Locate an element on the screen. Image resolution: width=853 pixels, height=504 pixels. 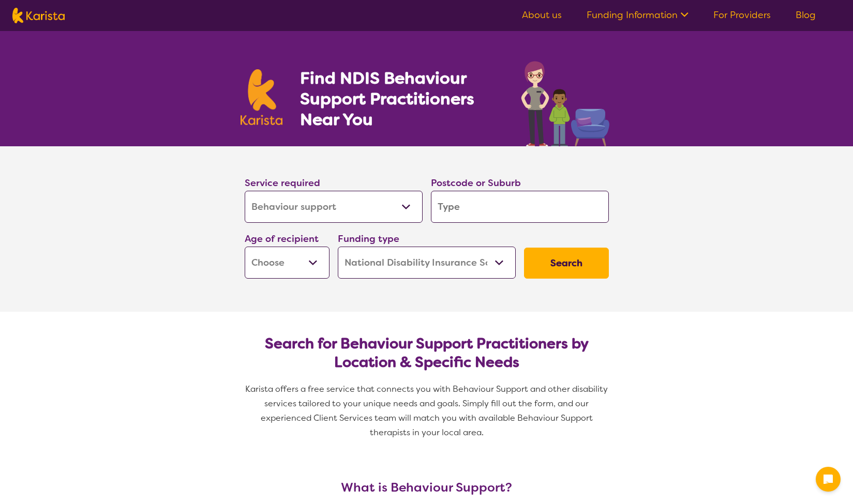
a: For Providers is located at coordinates (742, 15).